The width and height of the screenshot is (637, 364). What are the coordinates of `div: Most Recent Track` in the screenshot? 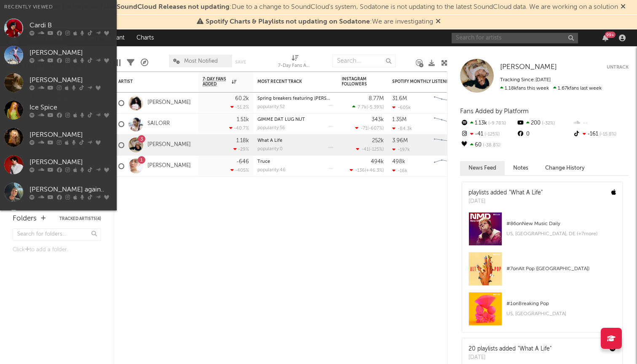 It's located at (289, 82).